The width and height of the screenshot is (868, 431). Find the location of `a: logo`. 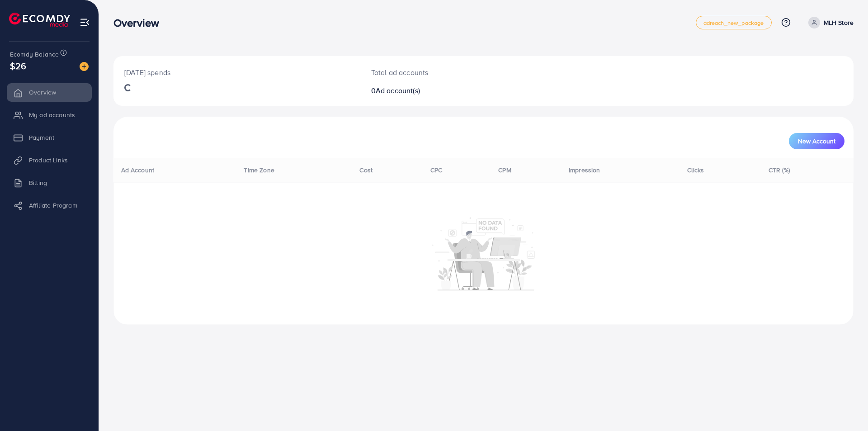

a: logo is located at coordinates (40, 19).